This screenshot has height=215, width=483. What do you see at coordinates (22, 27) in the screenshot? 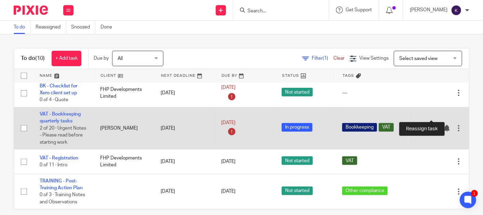
I see `a: To do` at bounding box center [22, 27].